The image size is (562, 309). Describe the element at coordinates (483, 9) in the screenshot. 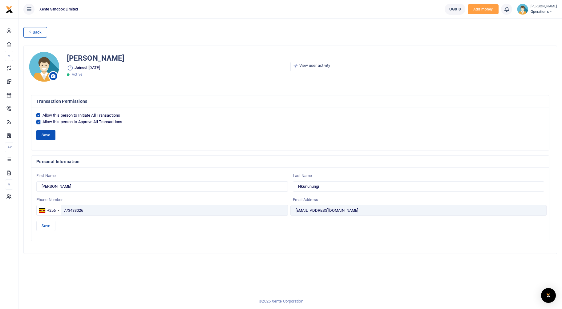

I see `a: Add money` at that location.